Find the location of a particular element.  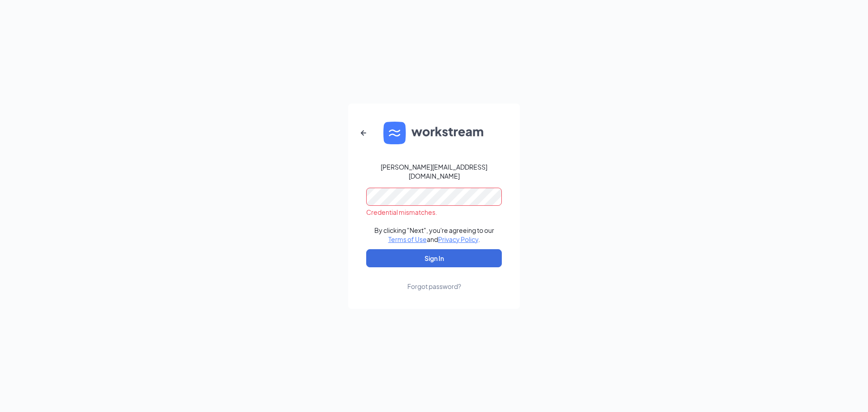

div: Forgot password? is located at coordinates (434, 286).